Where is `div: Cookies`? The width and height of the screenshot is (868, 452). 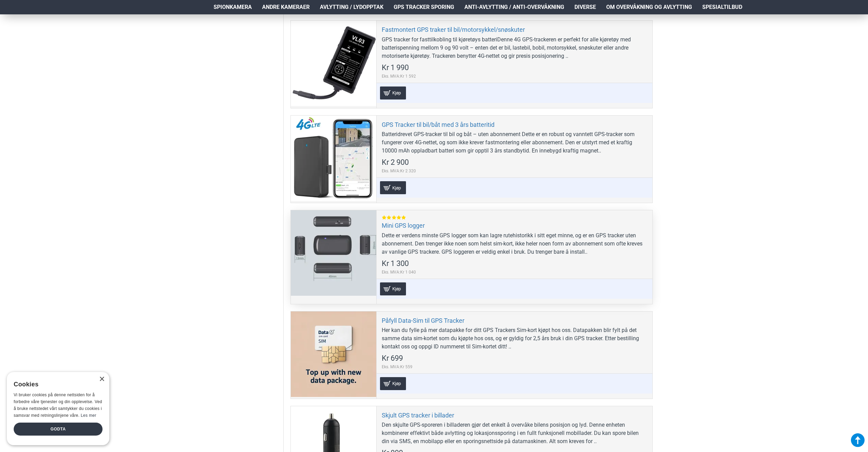
div: Cookies is located at coordinates (56, 384).